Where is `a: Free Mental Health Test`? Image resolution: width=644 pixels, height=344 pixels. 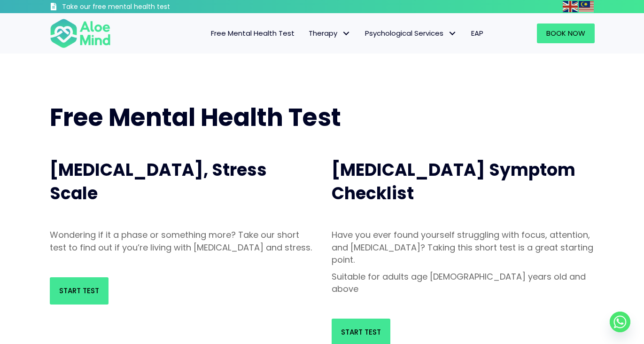 a: Free Mental Health Test is located at coordinates (253, 33).